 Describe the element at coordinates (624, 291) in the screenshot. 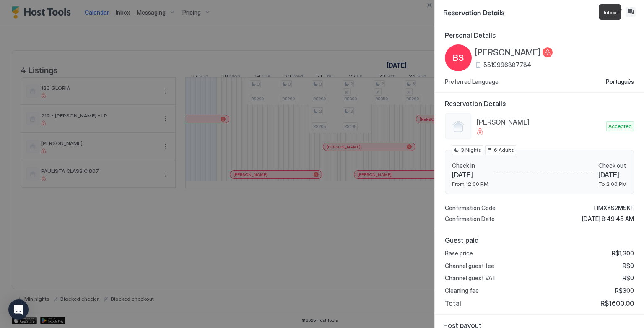

I see `span: R$300` at that location.